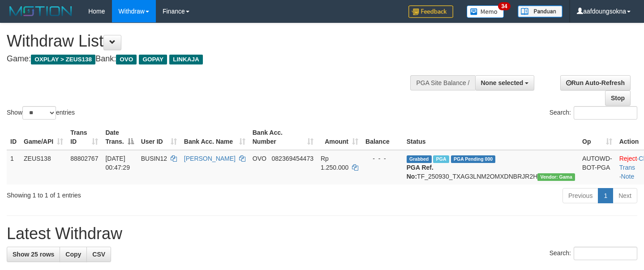 This screenshot has width=644, height=270. I want to click on a: Previous, so click(580, 196).